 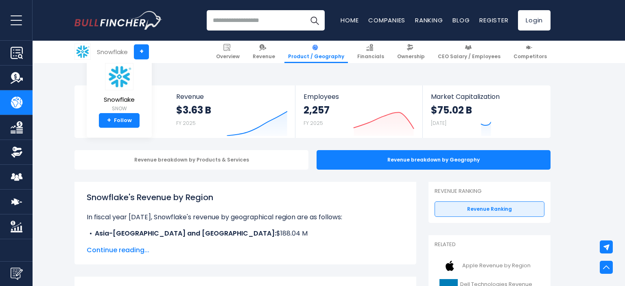 What do you see at coordinates (469, 57) in the screenshot?
I see `span: CEO Salary / Employees` at bounding box center [469, 57].